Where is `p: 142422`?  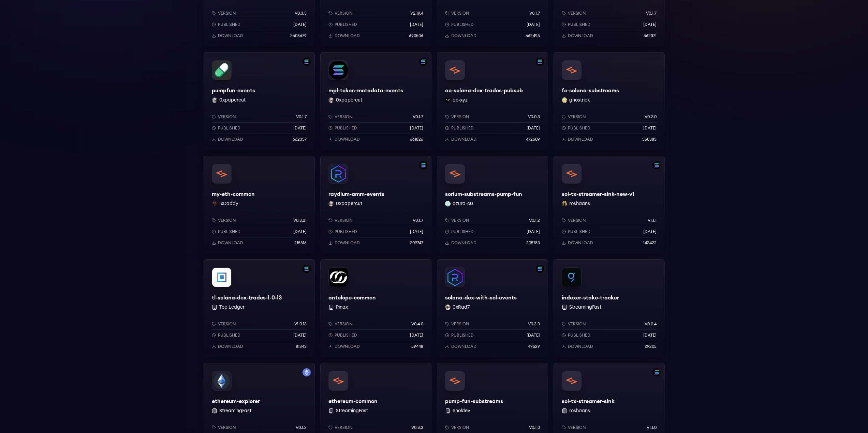
p: 142422 is located at coordinates (650, 243).